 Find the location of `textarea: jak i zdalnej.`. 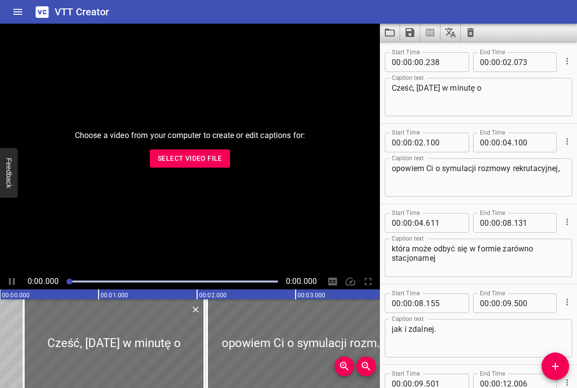

textarea: jak i zdalnej. is located at coordinates (479, 338).